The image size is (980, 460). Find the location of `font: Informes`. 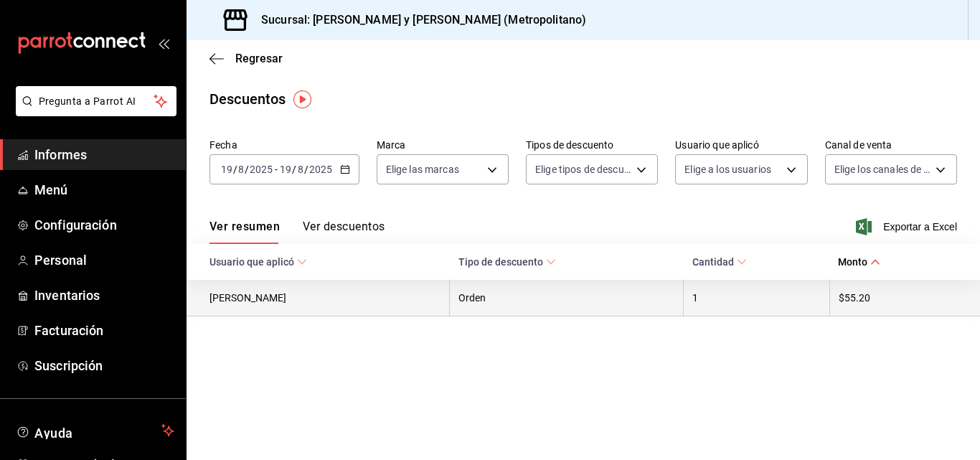

font: Informes is located at coordinates (60, 154).